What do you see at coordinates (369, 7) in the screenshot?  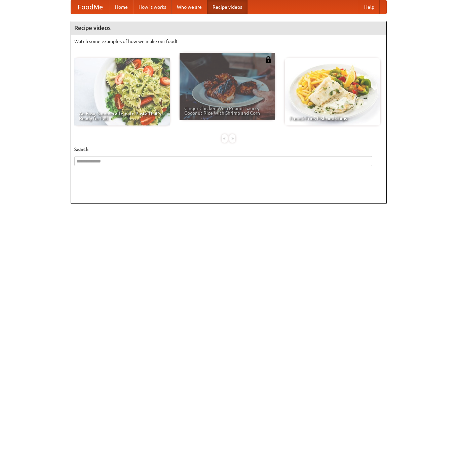 I see `a: Help` at bounding box center [369, 7].